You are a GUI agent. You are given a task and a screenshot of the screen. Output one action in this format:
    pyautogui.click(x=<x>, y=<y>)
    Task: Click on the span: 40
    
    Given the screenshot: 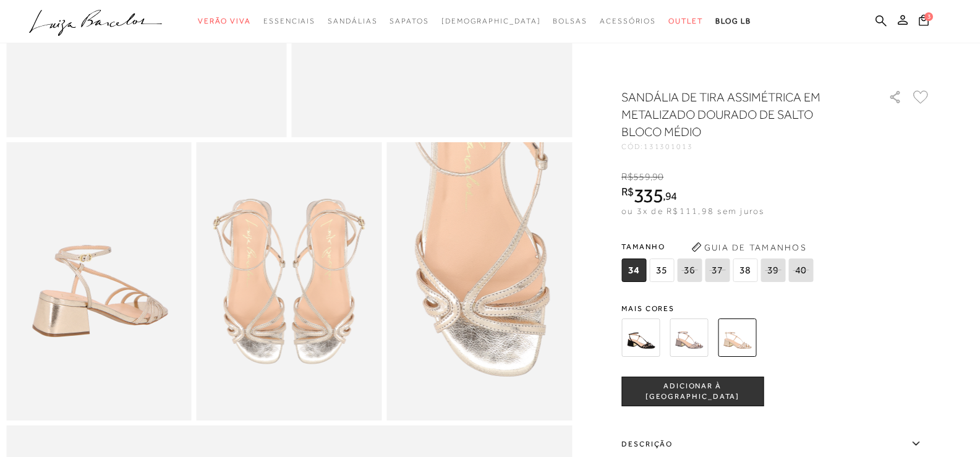 What is the action you would take?
    pyautogui.click(x=801, y=271)
    